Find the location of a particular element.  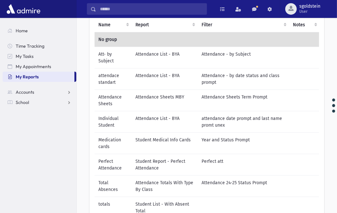

span: School is located at coordinates (22, 102).